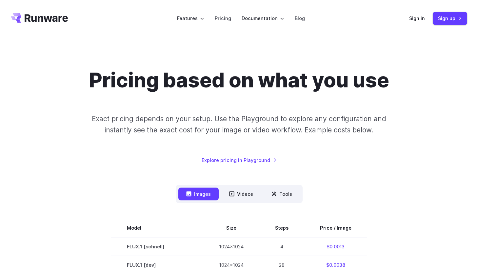 Image resolution: width=478 pixels, height=273 pixels. Describe the element at coordinates (39, 18) in the screenshot. I see `a: Go to /` at that location.